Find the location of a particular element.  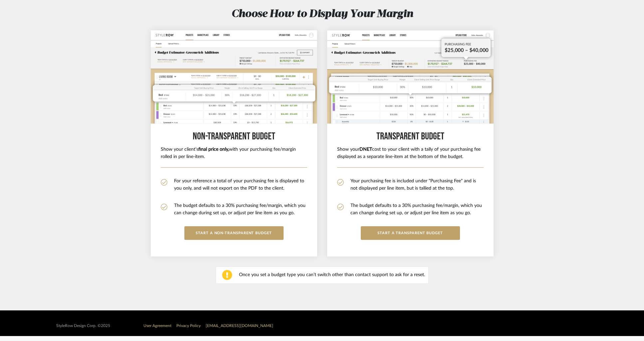

button: START A Non-Transparent BUDGET is located at coordinates (234, 233).